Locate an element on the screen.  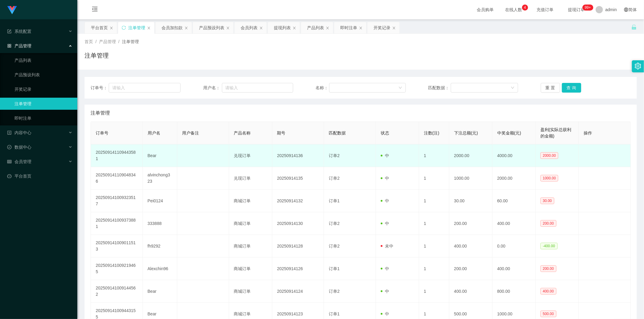
span: 操作 is located at coordinates (587, 133).